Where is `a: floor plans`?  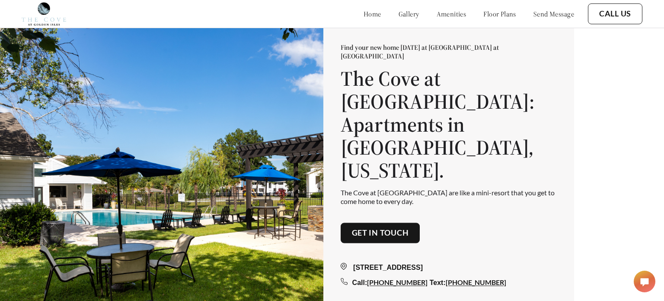
a: floor plans is located at coordinates (500, 14).